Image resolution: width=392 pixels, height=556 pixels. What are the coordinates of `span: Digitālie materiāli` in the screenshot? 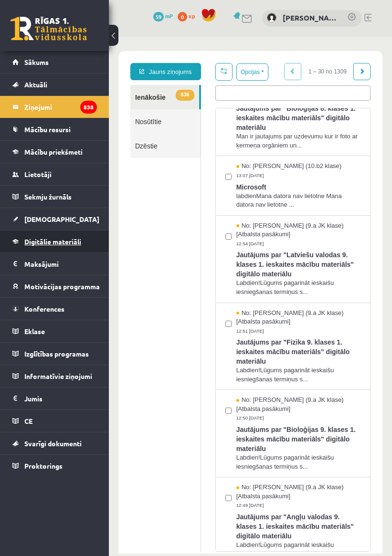 It's located at (53, 242).